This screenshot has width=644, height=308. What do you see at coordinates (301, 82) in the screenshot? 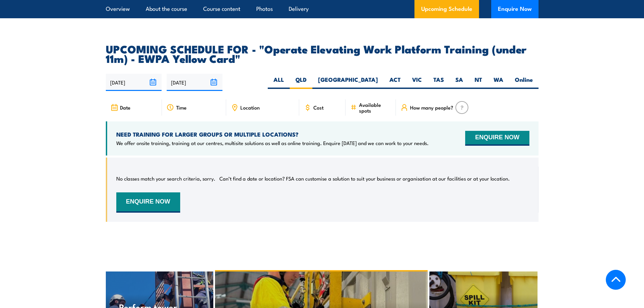
I see `label: QLD` at bounding box center [301, 82].